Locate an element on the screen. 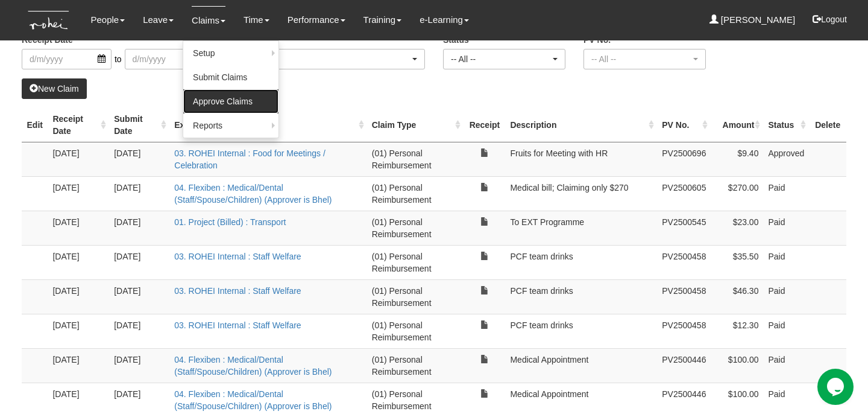 The image size is (868, 417). a: Performance is located at coordinates (316, 20).